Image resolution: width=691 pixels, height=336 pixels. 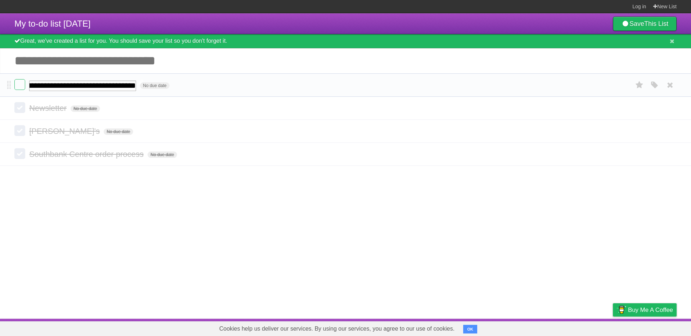 I want to click on a: Buy me a coffee, so click(x=644, y=310).